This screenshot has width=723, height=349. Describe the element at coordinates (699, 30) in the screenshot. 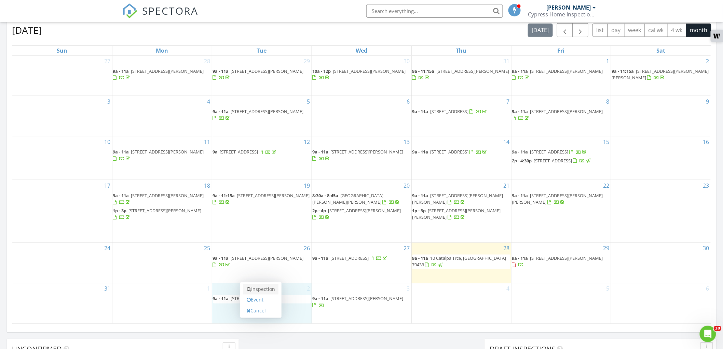

I see `button: month` at that location.